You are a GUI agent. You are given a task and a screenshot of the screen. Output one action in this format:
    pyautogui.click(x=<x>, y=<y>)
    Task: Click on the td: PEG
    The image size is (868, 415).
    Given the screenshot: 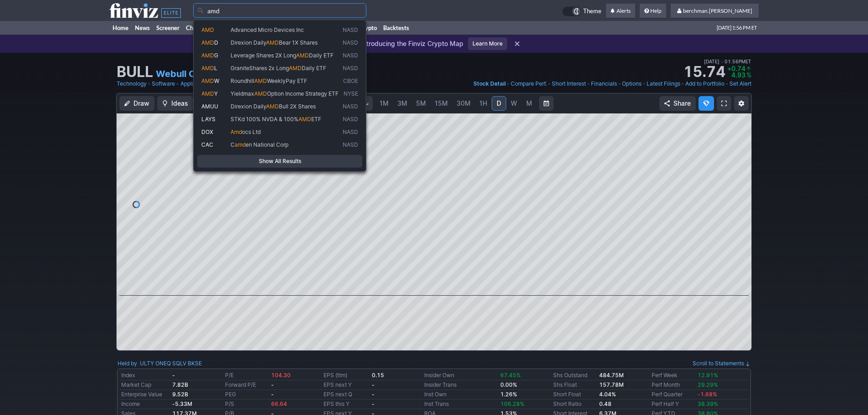 What is the action you would take?
    pyautogui.click(x=247, y=394)
    